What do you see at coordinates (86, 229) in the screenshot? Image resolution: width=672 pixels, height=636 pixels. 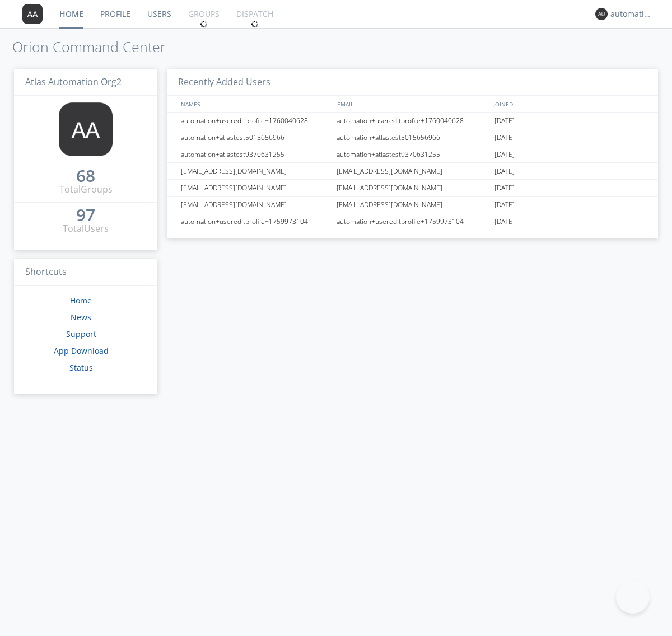 I see `div: Total Users` at bounding box center [86, 229].